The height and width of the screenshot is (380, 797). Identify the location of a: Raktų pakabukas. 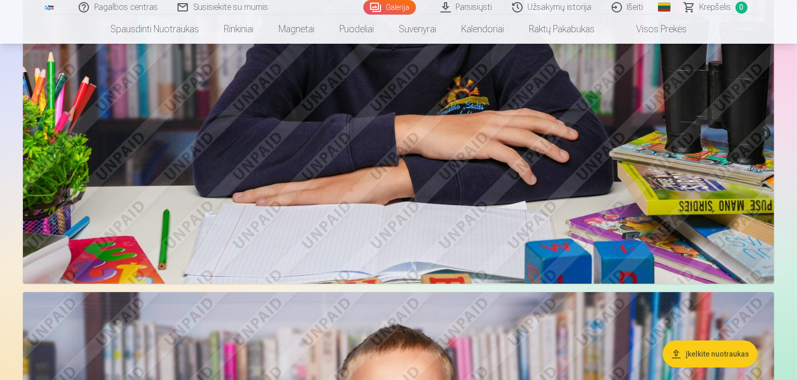
(562, 29).